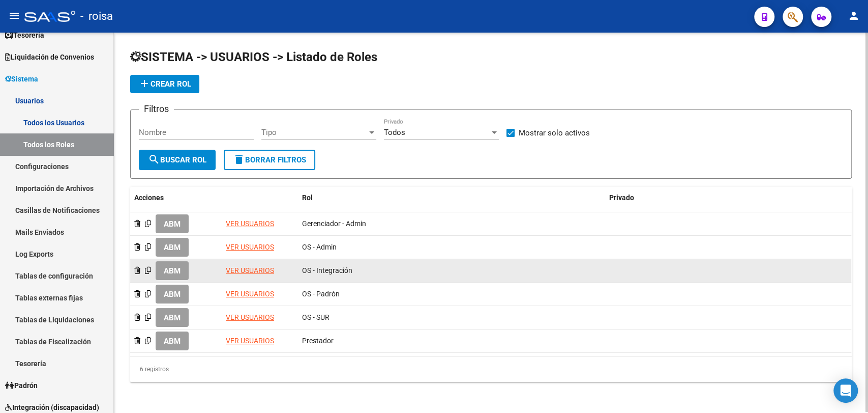  I want to click on span: Gerenciador - Admin, so click(334, 224).